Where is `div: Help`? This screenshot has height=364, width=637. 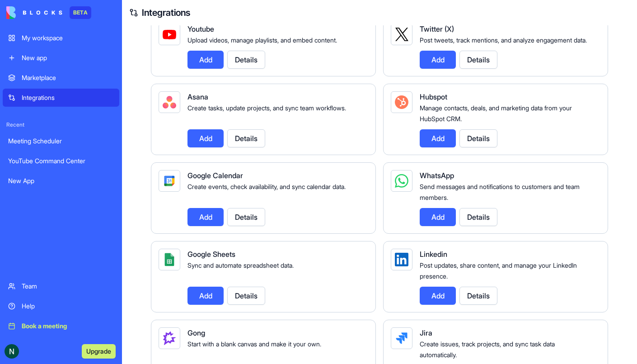
div: Help is located at coordinates (68, 305).